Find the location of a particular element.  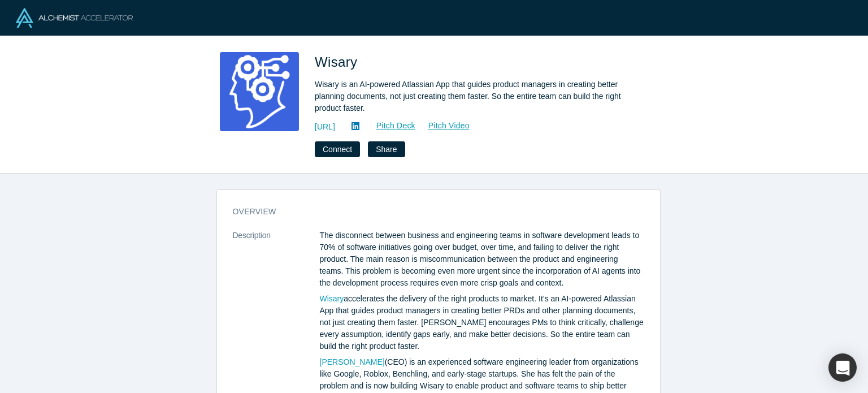

span: Wisary is located at coordinates (338, 62).